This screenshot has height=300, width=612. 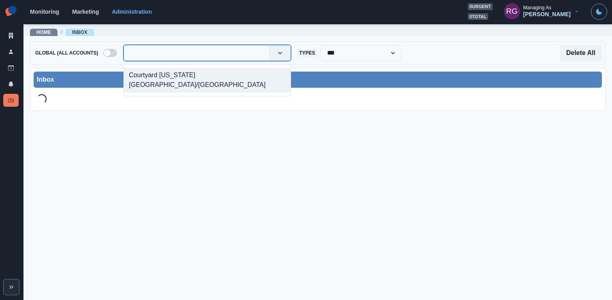 I want to click on a: Administration, so click(x=132, y=12).